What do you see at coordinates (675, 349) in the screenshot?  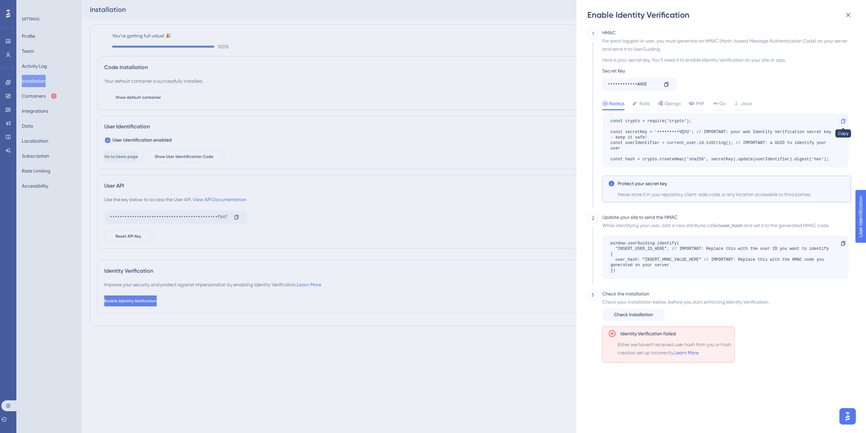 I see `span: Either we haven't received user hash from you or hash creation set up incorrectly.` at bounding box center [675, 349].